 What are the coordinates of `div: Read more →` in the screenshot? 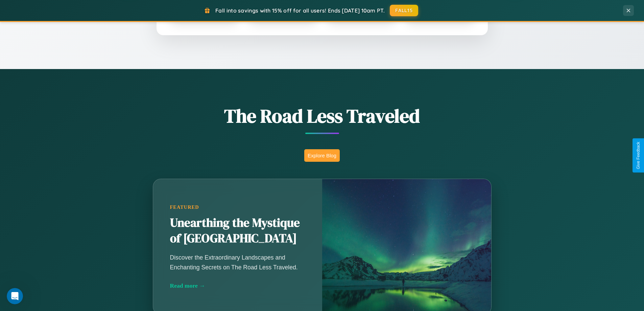 It's located at (238, 285).